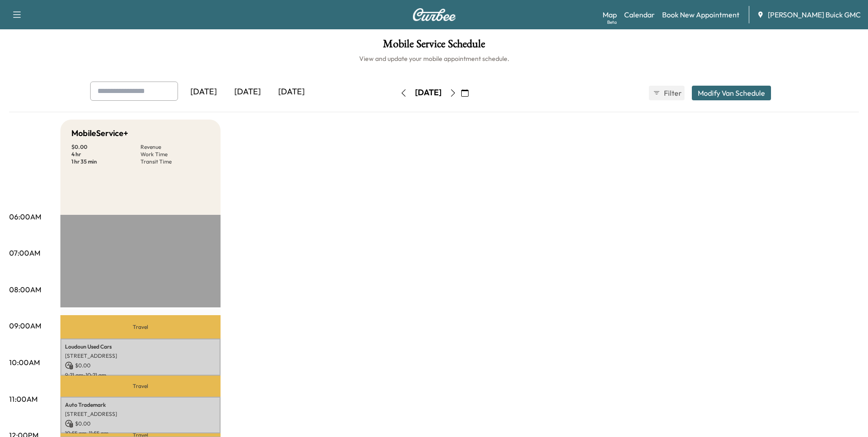 The image size is (868, 437). What do you see at coordinates (25, 289) in the screenshot?
I see `p: 08:00AM` at bounding box center [25, 289].